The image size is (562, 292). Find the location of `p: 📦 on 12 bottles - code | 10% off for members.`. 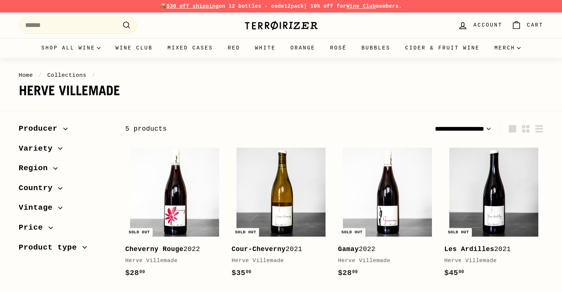

p: 📦 on 12 bottles - code | 10% off for members. is located at coordinates (281, 6).